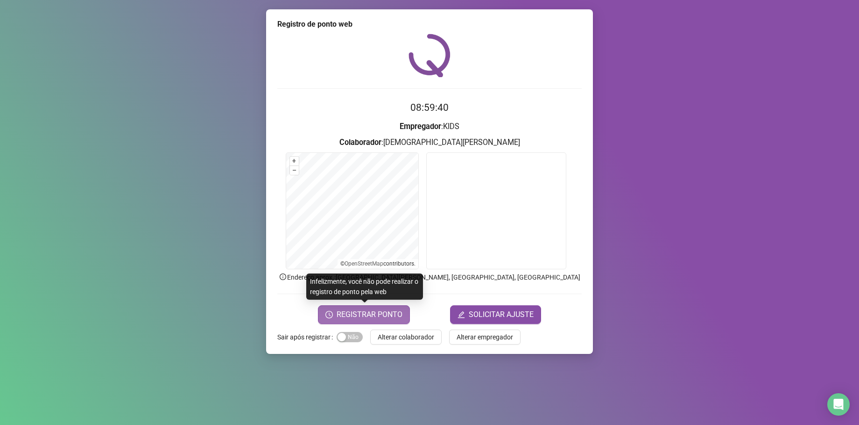 The width and height of the screenshot is (859, 425). Describe the element at coordinates (430, 127) in the screenshot. I see `h3: : KIDS` at that location.